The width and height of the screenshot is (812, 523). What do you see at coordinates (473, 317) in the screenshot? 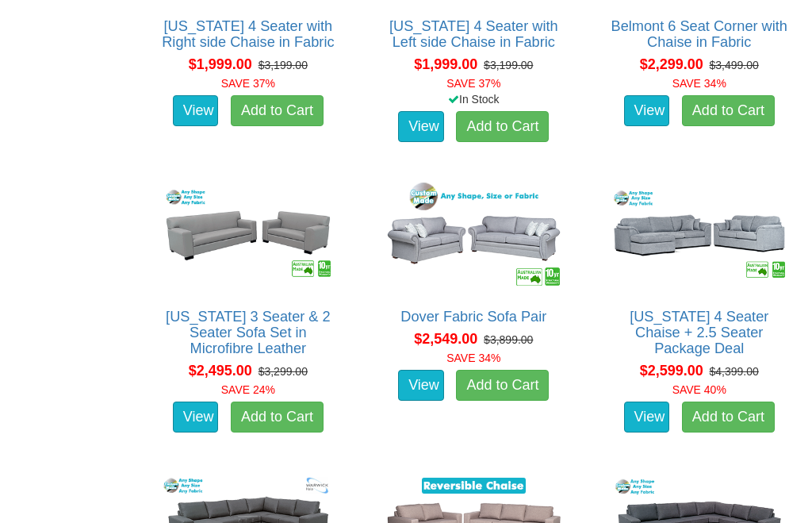
I see `a: Dover Fabric Sofa Pair` at bounding box center [473, 317].